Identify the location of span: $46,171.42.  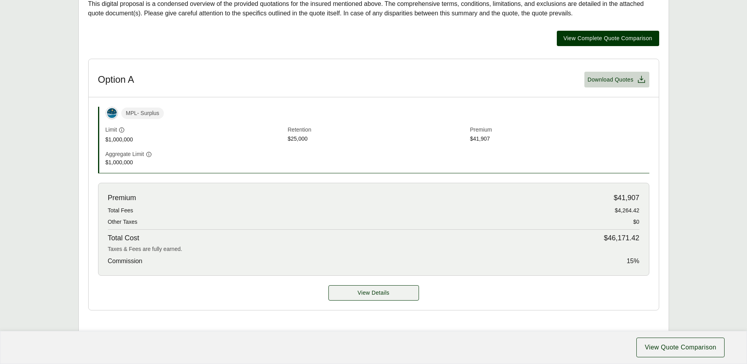
(621, 238).